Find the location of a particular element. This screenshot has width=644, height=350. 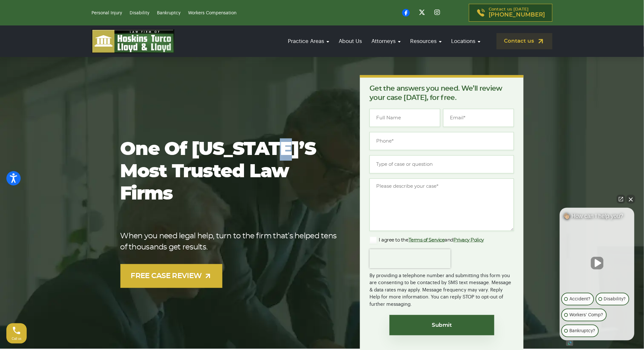

a: Open intaker chat is located at coordinates (570, 343).